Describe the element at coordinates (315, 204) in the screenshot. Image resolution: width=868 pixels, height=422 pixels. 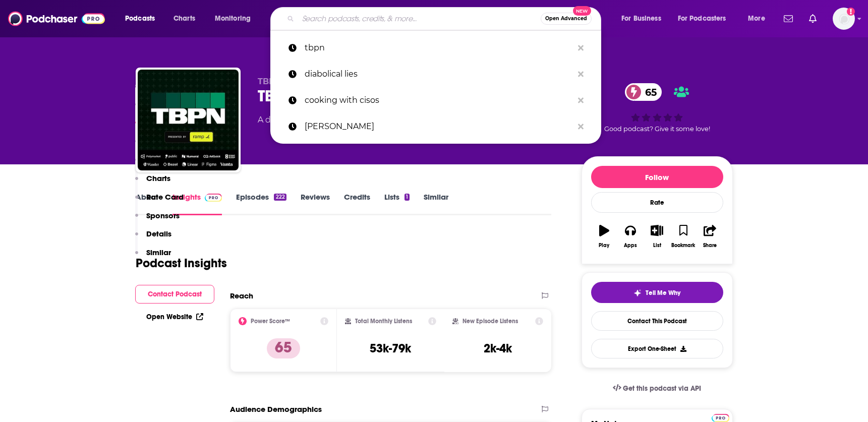
I see `a: Reviews` at that location.